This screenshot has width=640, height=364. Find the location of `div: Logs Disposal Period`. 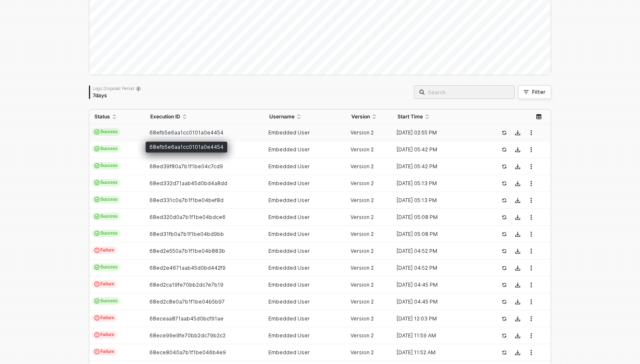

div: Logs Disposal Period is located at coordinates (117, 89).